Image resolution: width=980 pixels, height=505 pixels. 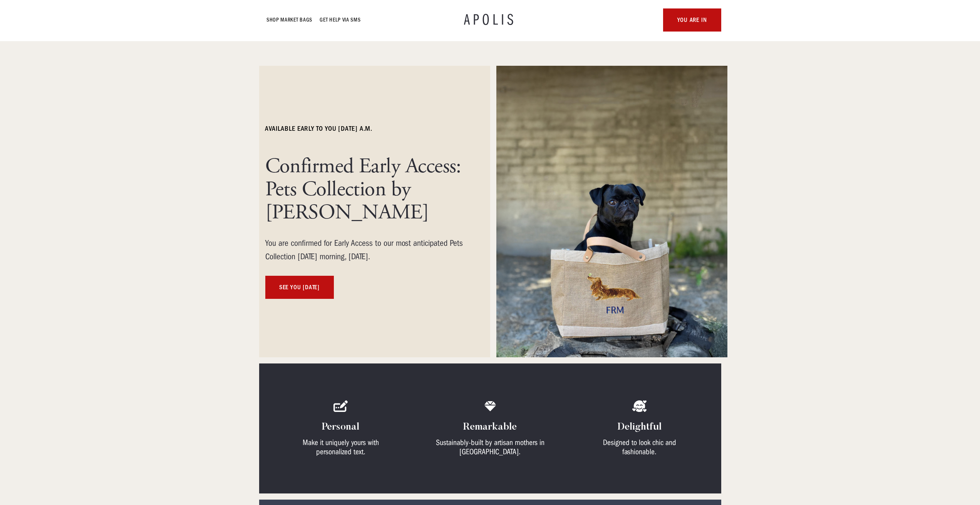 I want to click on div: Designed to look chic and fashionable., so click(x=640, y=448).